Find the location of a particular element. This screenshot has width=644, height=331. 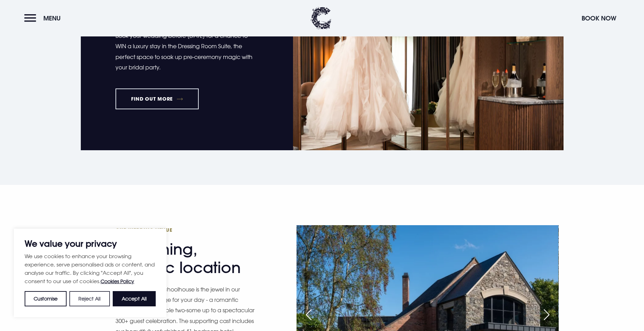

div: Previous slide is located at coordinates (309, 315).